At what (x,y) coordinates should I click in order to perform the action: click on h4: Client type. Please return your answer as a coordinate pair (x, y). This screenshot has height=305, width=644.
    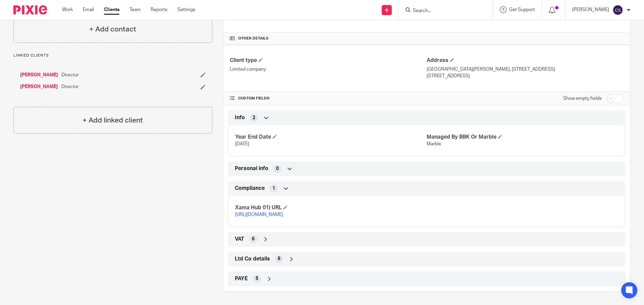
    Looking at the image, I should click on (328, 60).